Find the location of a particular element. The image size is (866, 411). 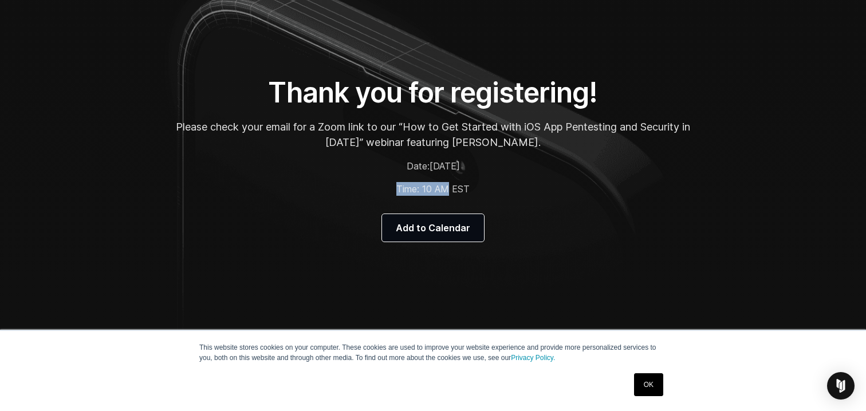

p: Time: 10 AM EST is located at coordinates (433, 189).